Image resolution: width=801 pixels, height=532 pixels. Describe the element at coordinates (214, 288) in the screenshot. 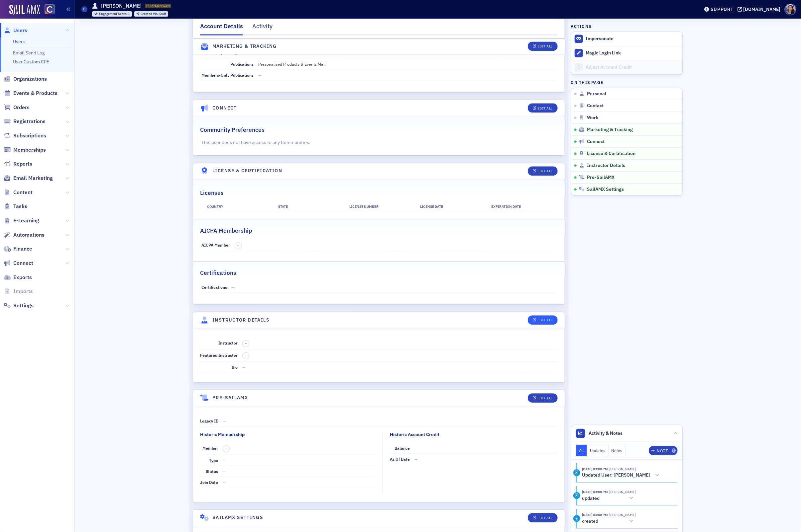

I see `span: Certifications` at that location.